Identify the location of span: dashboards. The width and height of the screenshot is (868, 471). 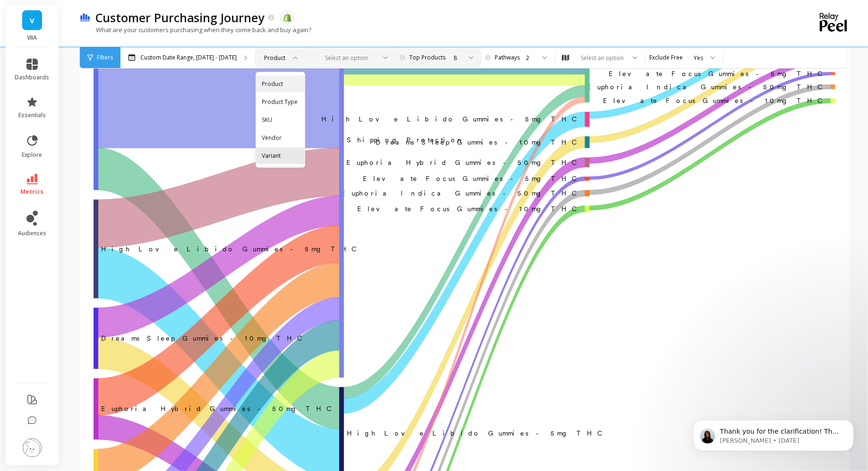
(32, 77).